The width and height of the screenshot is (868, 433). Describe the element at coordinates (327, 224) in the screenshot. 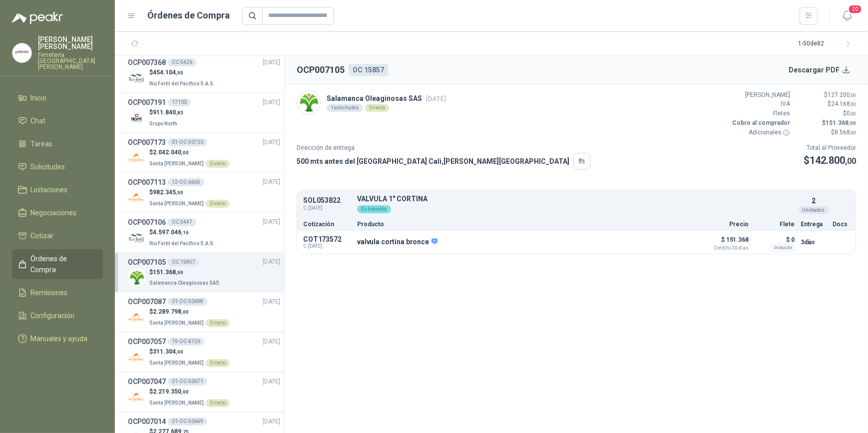

I see `p: Cotización` at that location.